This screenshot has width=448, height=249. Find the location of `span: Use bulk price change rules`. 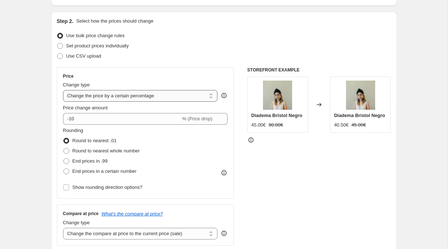

span: Use bulk price change rules is located at coordinates (95, 35).